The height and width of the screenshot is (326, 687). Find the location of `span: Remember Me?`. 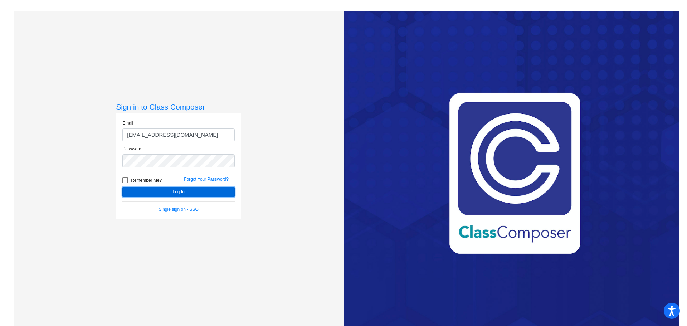

span: Remember Me? is located at coordinates (146, 180).